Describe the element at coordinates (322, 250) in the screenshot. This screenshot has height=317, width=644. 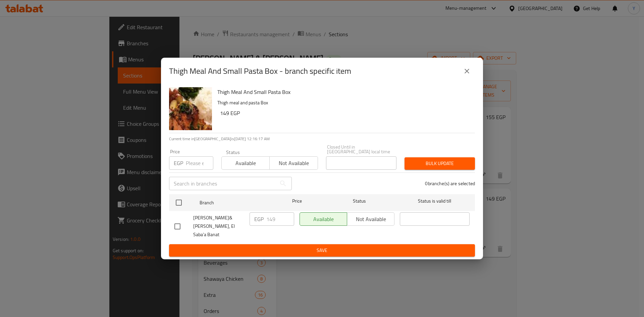
I see `span: Save` at that location.